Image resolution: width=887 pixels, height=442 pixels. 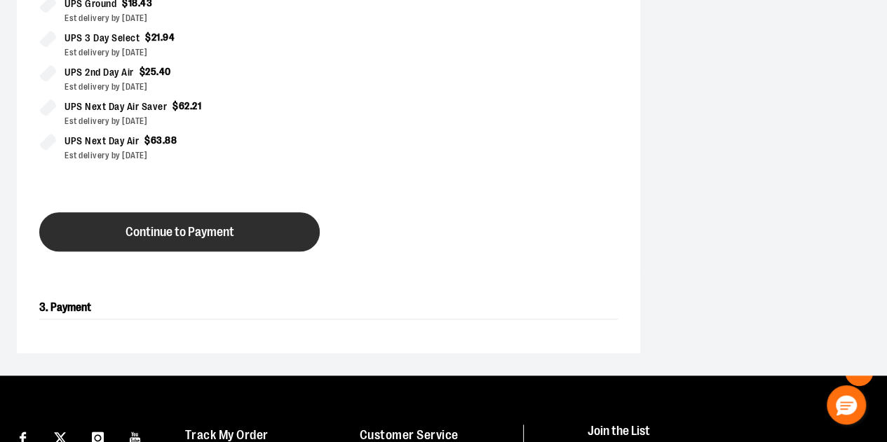 I want to click on span: UPS 3 Day Select, so click(x=102, y=38).